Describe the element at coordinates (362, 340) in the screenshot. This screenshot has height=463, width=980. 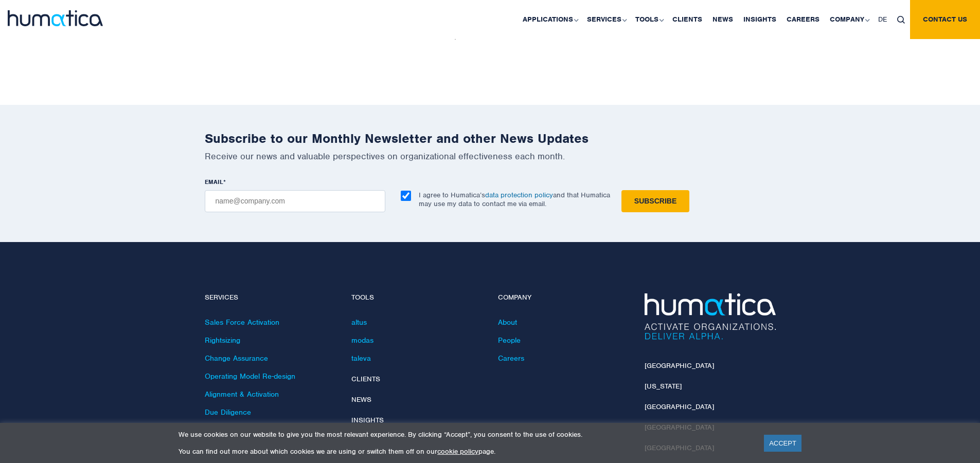
I see `a: modas` at that location.